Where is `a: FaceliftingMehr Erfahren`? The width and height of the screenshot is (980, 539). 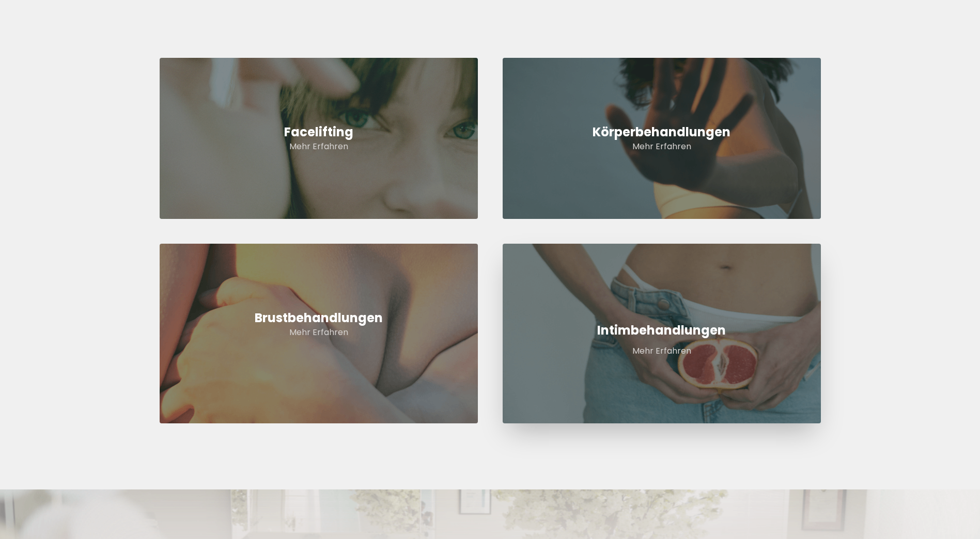
a: FaceliftingMehr Erfahren is located at coordinates (319, 138).